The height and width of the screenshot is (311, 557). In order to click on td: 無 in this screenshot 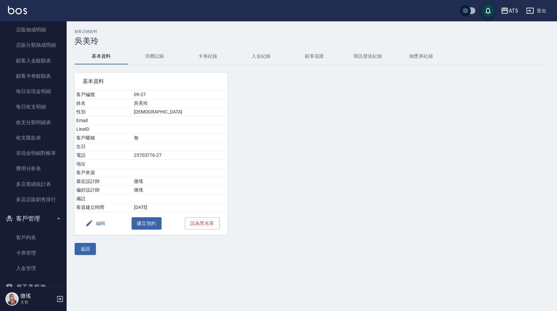, I will do `click(180, 138)`.